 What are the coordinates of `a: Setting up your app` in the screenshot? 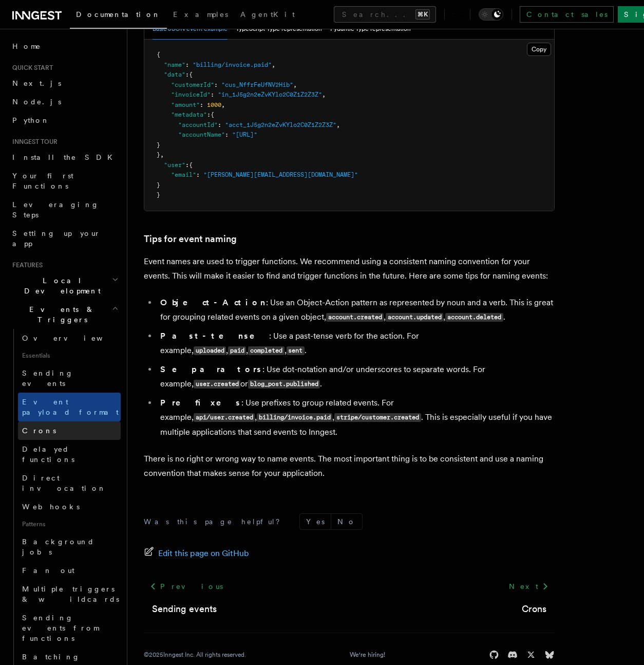 It's located at (64, 238).